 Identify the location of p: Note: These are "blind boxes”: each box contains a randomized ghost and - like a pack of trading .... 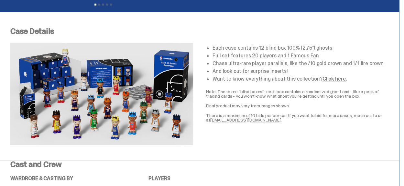
(297, 94).